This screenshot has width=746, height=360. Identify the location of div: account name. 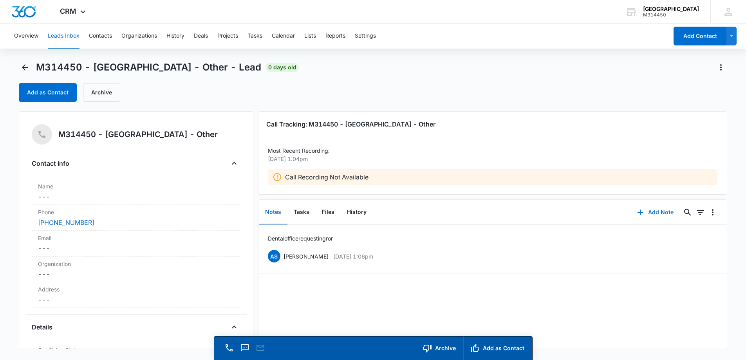
(671, 9).